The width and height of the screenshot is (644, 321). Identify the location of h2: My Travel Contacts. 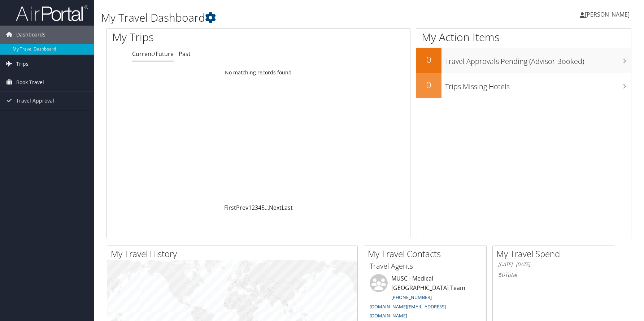
(427, 254).